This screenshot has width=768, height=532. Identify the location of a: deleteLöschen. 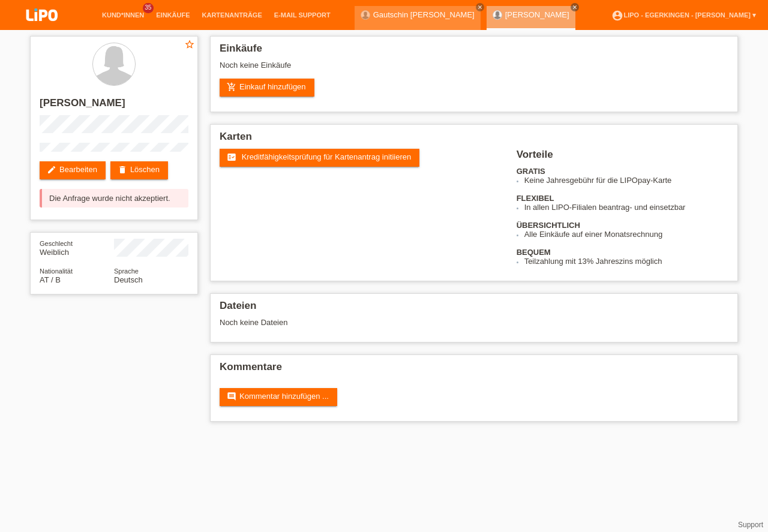
(139, 170).